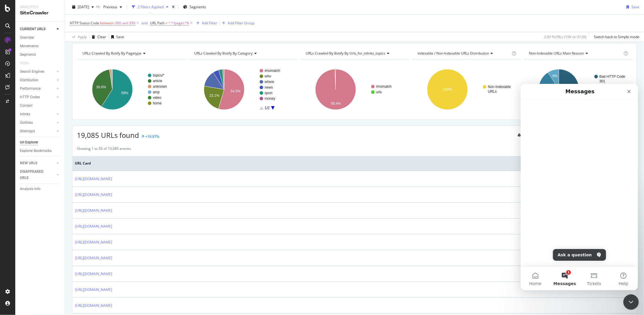 The image size is (644, 315). Describe the element at coordinates (157, 92) in the screenshot. I see `text: amp` at that location.